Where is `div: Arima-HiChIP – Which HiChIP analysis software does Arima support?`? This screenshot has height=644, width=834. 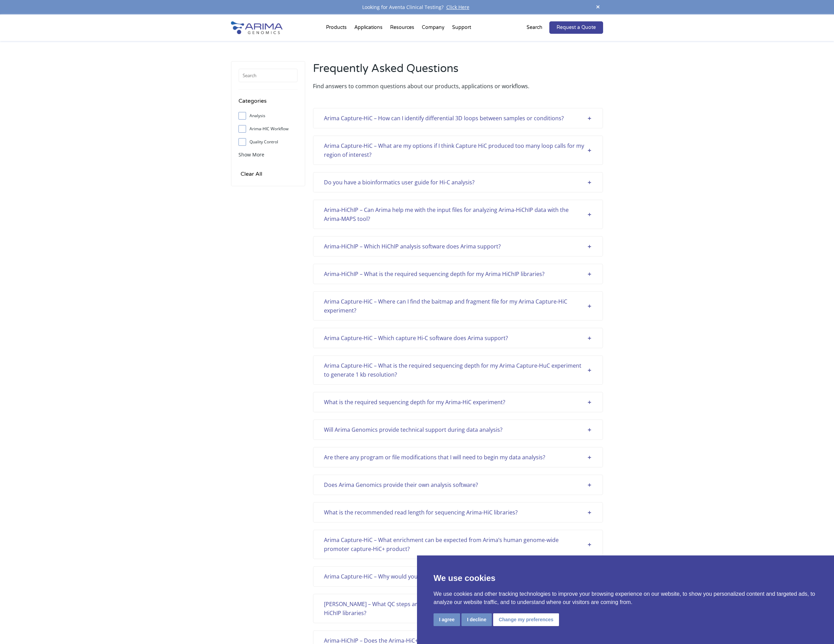
div: Arima-HiChIP – Which HiChIP analysis software does Arima support? is located at coordinates (458, 246).